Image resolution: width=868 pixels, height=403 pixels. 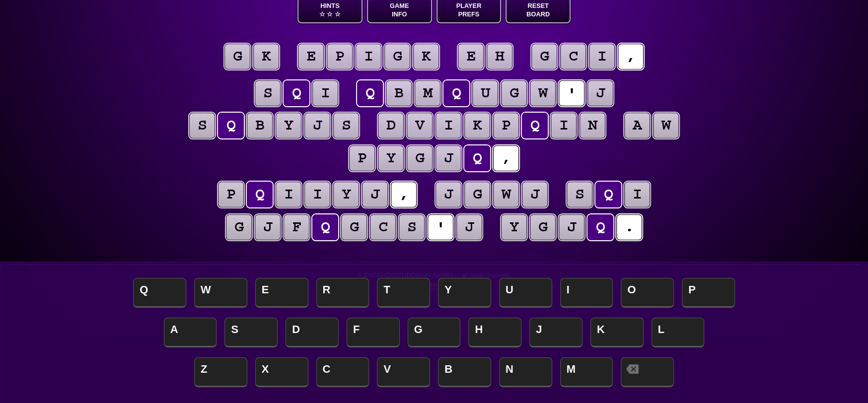 I want to click on puzzle-tile: m, so click(x=427, y=93).